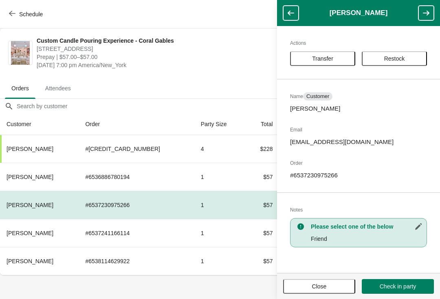 The height and width of the screenshot is (299, 440). I want to click on span: Customer, so click(317, 96).